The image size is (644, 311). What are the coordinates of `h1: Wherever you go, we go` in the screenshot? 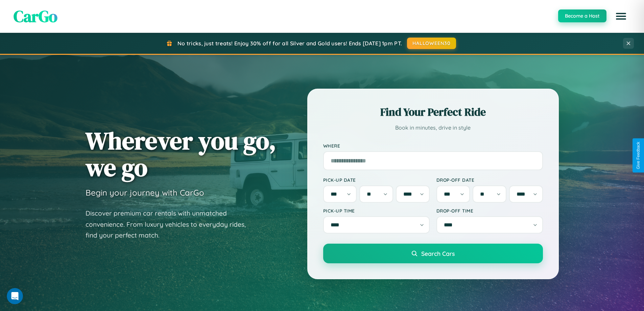 It's located at (181, 154).